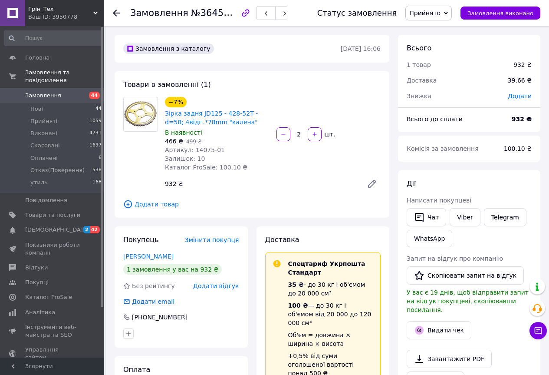 This screenshot has height=375, width=549. What do you see at coordinates (425, 13) in the screenshot?
I see `span: Прийнято` at bounding box center [425, 13].